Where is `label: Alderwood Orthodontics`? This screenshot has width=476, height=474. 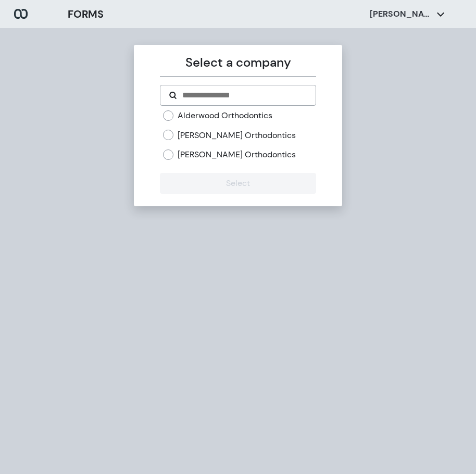
label: Alderwood Orthodontics is located at coordinates (225, 116).